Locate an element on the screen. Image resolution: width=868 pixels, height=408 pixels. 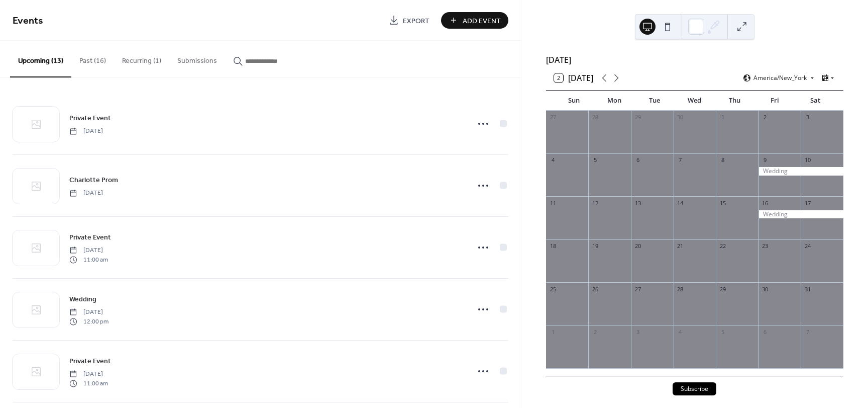
button: Add Event is located at coordinates (475, 20).